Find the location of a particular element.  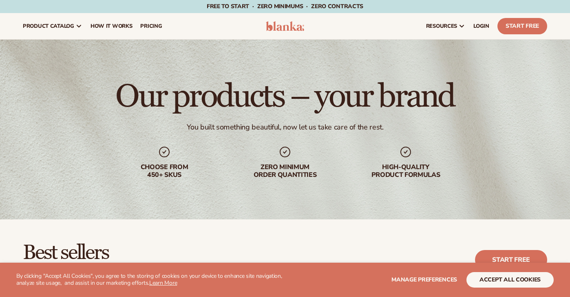

a: How It Works is located at coordinates (111, 26).